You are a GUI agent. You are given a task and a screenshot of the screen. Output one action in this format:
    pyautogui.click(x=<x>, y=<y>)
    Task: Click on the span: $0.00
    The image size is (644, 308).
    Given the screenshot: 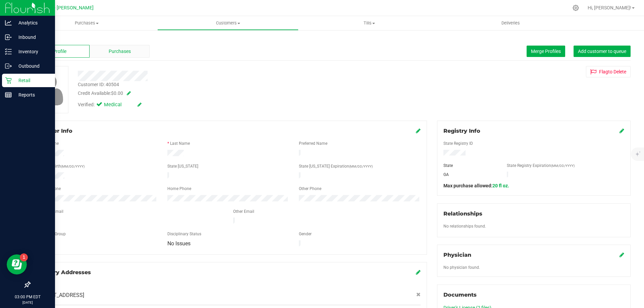 What is the action you would take?
    pyautogui.click(x=117, y=93)
    